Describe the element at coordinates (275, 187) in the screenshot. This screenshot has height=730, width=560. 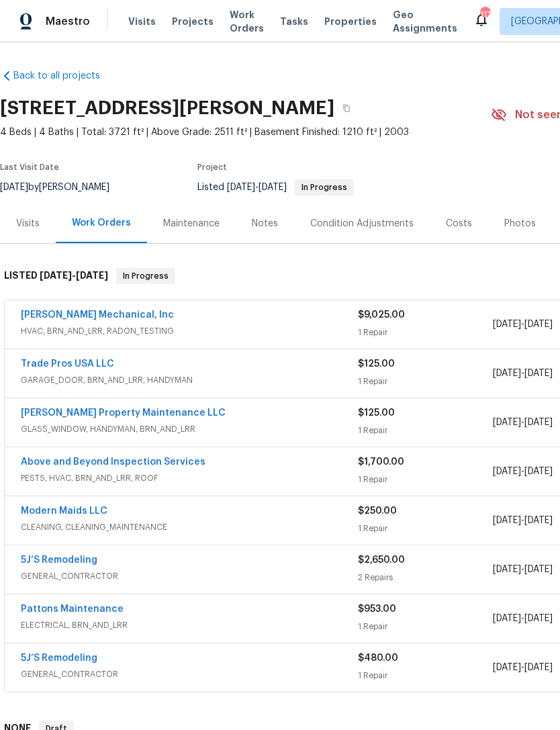
I see `span: Listed` at that location.